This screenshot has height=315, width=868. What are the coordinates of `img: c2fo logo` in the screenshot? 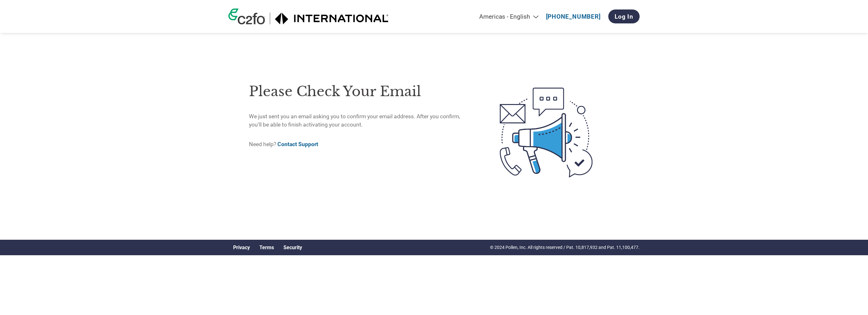 It's located at (247, 16).